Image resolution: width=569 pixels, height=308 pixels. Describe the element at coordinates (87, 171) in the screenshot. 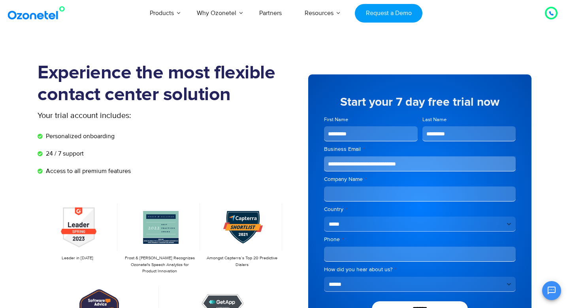

I see `span: Access to all premium features` at that location.